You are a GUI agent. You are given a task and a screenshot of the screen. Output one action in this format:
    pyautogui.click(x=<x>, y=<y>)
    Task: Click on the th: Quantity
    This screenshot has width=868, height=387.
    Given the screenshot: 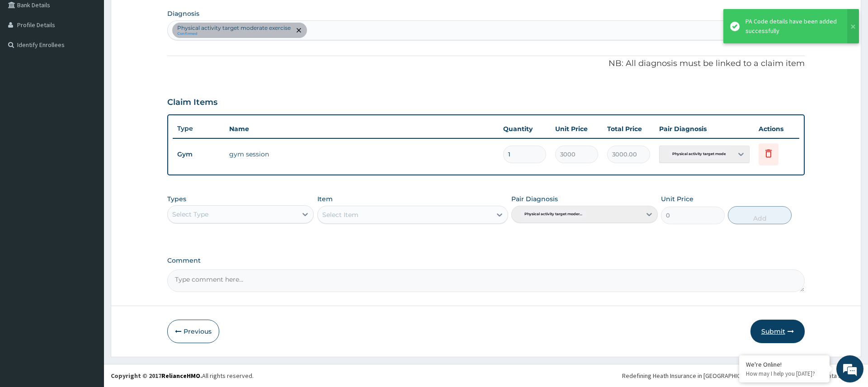 What is the action you would take?
    pyautogui.click(x=524, y=129)
    